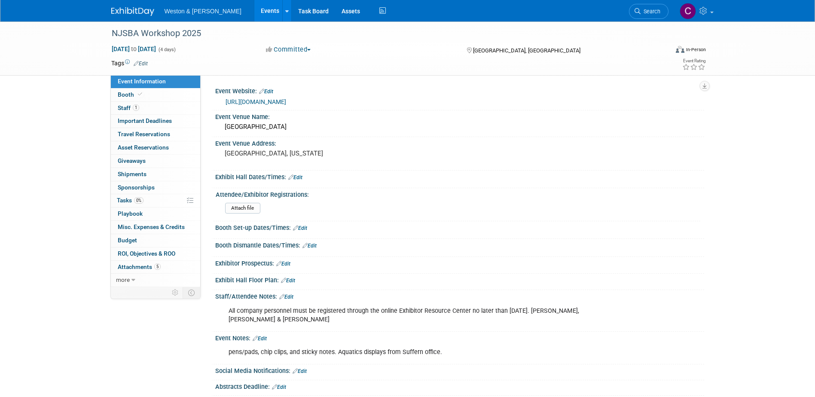 Image resolution: width=815 pixels, height=397 pixels. I want to click on span: ROI, Objectives & ROO, so click(146, 253).